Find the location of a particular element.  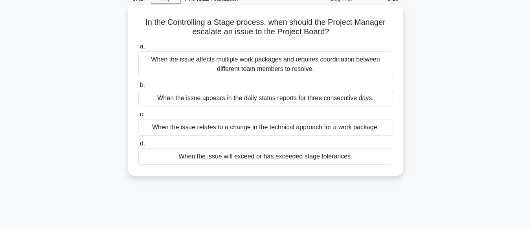

div: When the issue affects multiple work packages and requires coordination between different team me... is located at coordinates (266, 64).